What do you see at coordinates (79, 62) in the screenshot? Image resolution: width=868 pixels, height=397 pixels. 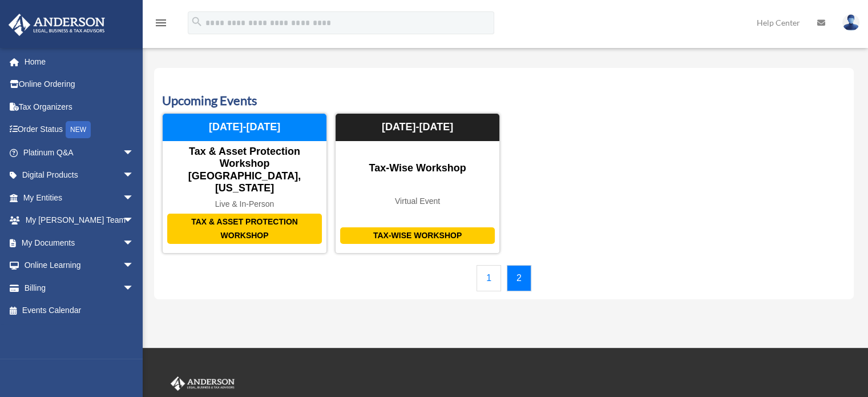 I see `a: Home` at bounding box center [79, 62].